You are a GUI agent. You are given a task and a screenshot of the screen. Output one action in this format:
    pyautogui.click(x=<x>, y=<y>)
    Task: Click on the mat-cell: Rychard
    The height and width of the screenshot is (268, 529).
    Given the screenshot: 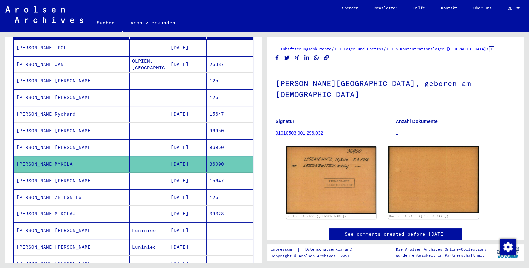 What is the action you would take?
    pyautogui.click(x=71, y=114)
    